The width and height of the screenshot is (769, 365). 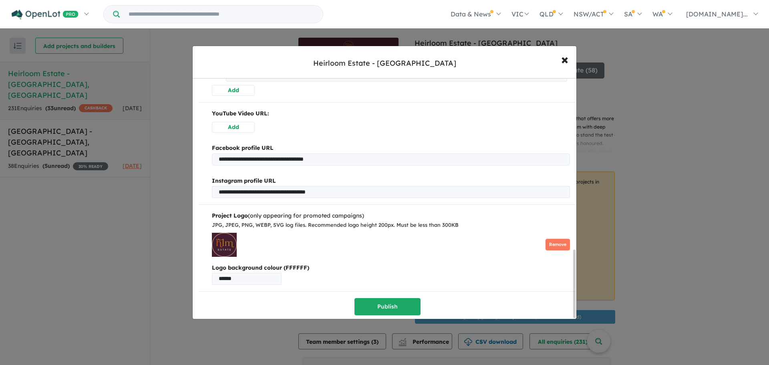 I want to click on img: Heirloom%20Estate%20-%20Swan%20Hill%20Logo_0.jpg, so click(x=224, y=245).